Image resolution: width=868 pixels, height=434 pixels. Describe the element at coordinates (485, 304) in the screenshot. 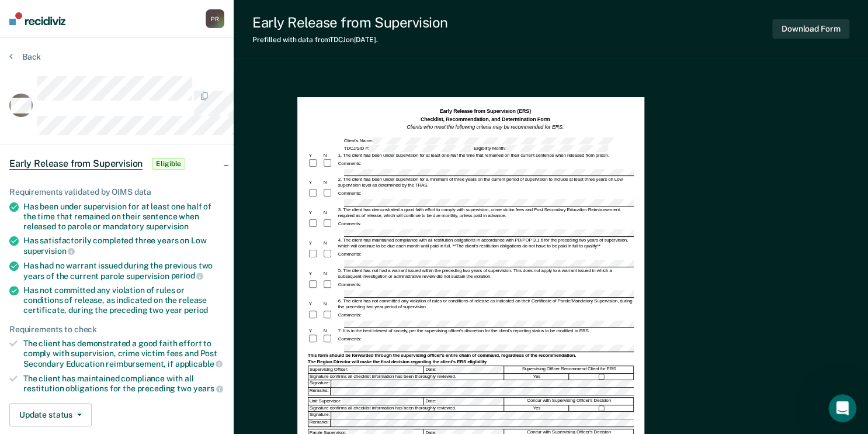

I see `div: 6. The client has not committed any violation of rules or conditions of release as indicated on t...` at that location.